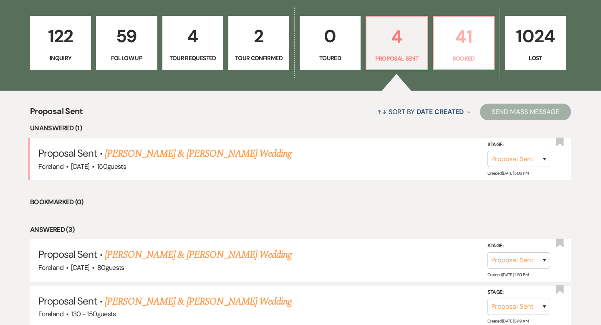 The width and height of the screenshot is (601, 325). Describe the element at coordinates (464, 36) in the screenshot. I see `p: 41` at that location.